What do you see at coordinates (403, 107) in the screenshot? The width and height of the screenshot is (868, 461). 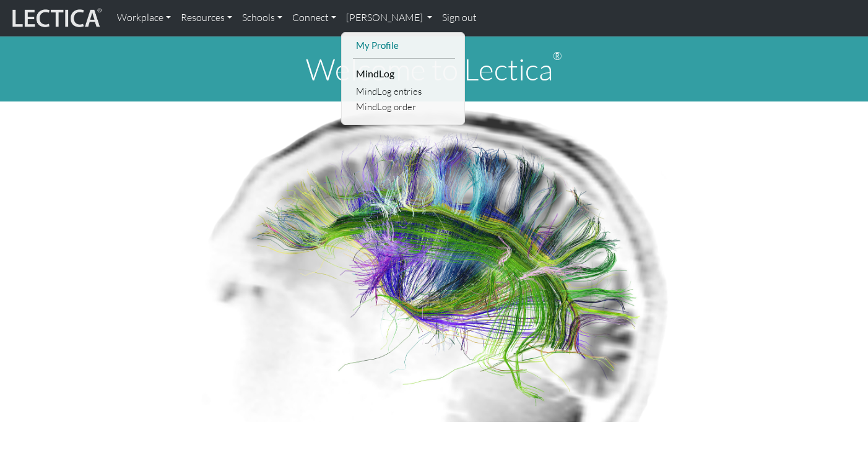 I see `a: MindLog order` at bounding box center [403, 107].